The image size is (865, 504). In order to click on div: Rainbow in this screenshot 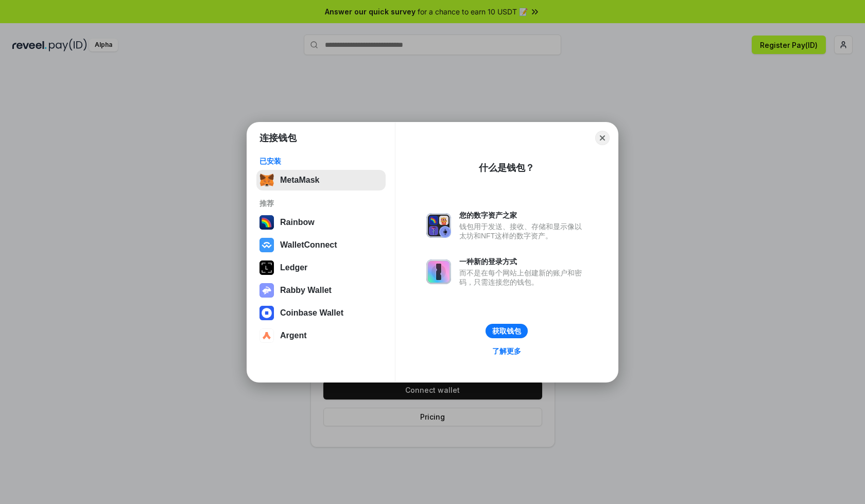, I will do `click(297, 222)`.